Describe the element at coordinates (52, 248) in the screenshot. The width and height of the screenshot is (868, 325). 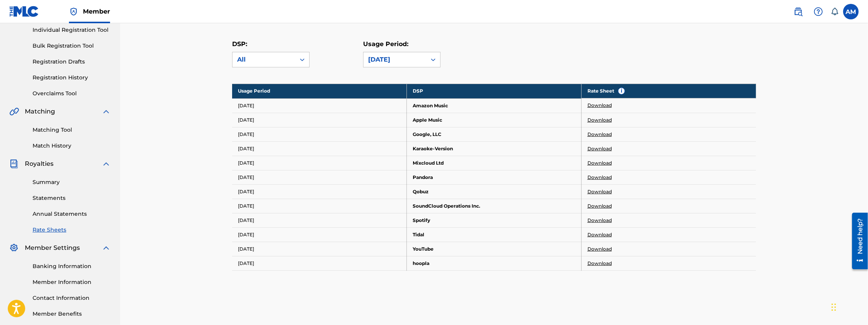
I see `span: Member Settings` at that location.